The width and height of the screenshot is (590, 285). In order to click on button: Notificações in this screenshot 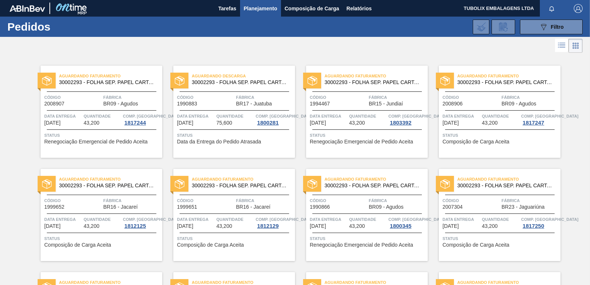, I will do `click(552, 8)`.